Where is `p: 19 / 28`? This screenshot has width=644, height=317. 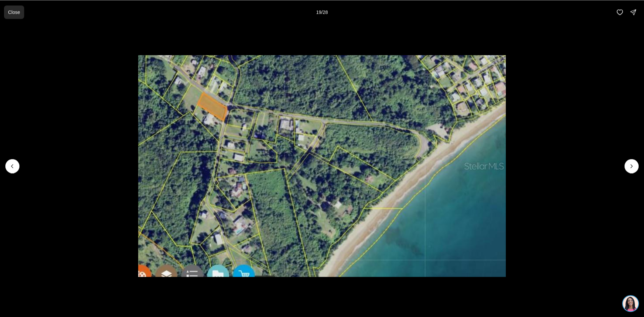
p: 19 / 28 is located at coordinates (322, 12).